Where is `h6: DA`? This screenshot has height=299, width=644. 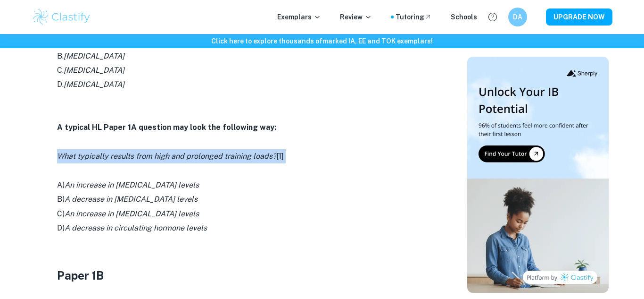 h6: DA is located at coordinates (518, 17).